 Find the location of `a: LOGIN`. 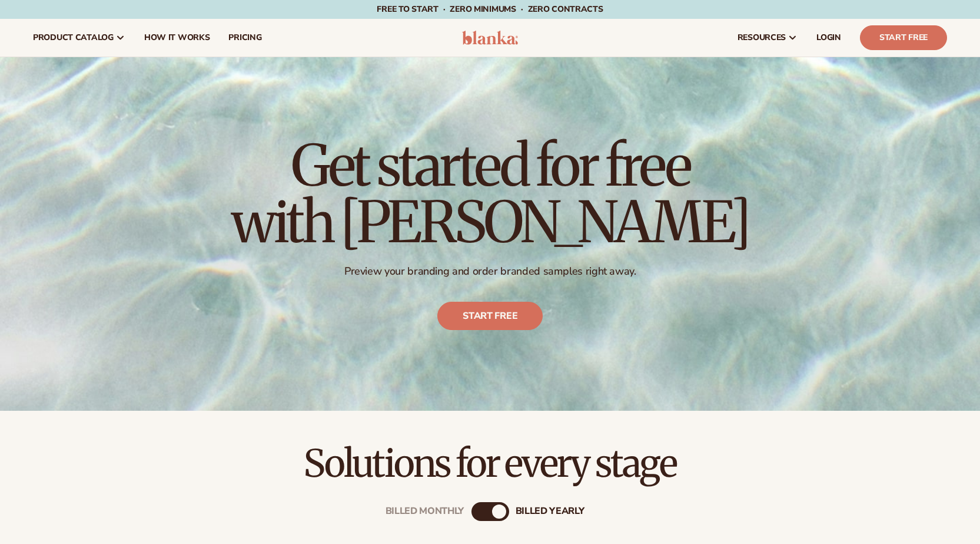

a: LOGIN is located at coordinates (829, 38).